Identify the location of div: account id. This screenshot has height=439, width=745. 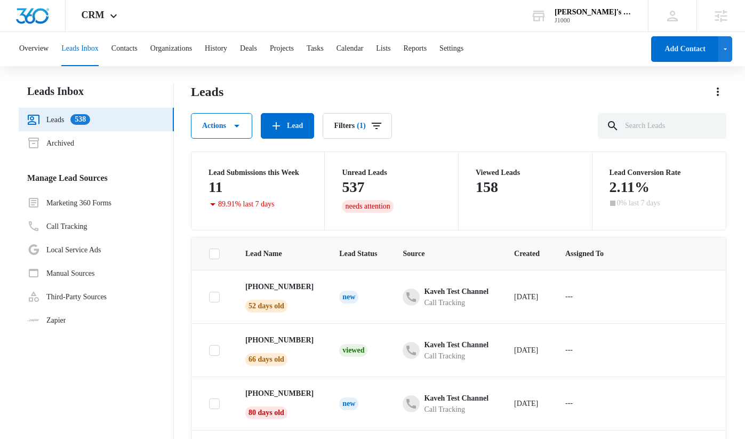
(593, 20).